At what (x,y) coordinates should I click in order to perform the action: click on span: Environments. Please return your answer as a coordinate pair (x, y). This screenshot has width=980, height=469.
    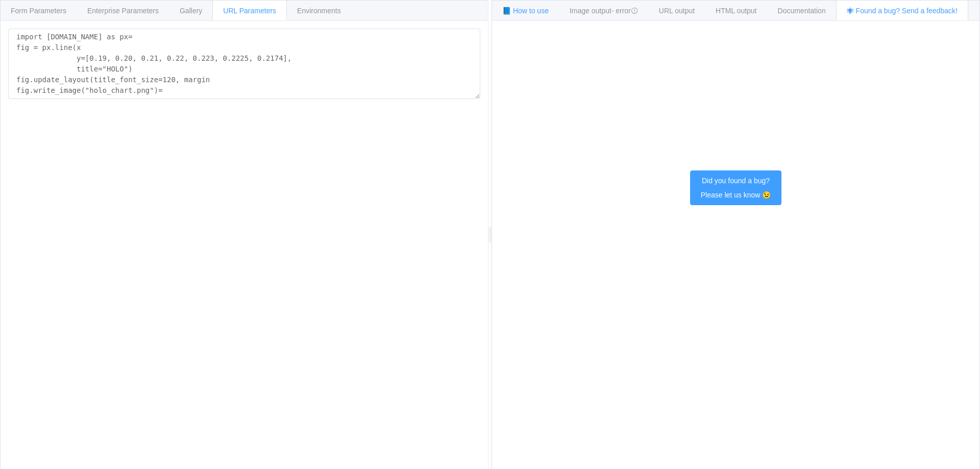
    Looking at the image, I should click on (319, 11).